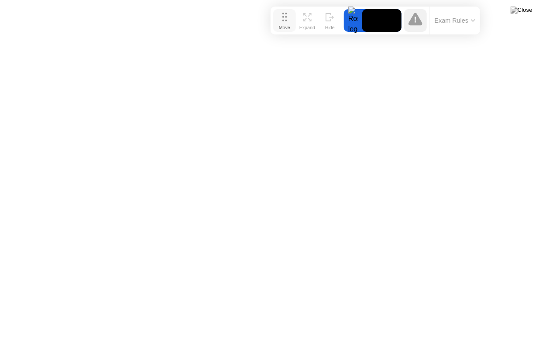 This screenshot has width=539, height=359. I want to click on div: Expand, so click(308, 28).